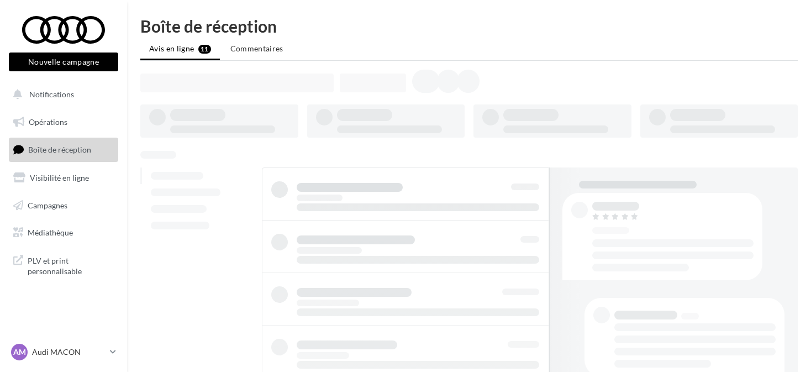  What do you see at coordinates (469, 26) in the screenshot?
I see `div: Boîte de réception` at bounding box center [469, 26].